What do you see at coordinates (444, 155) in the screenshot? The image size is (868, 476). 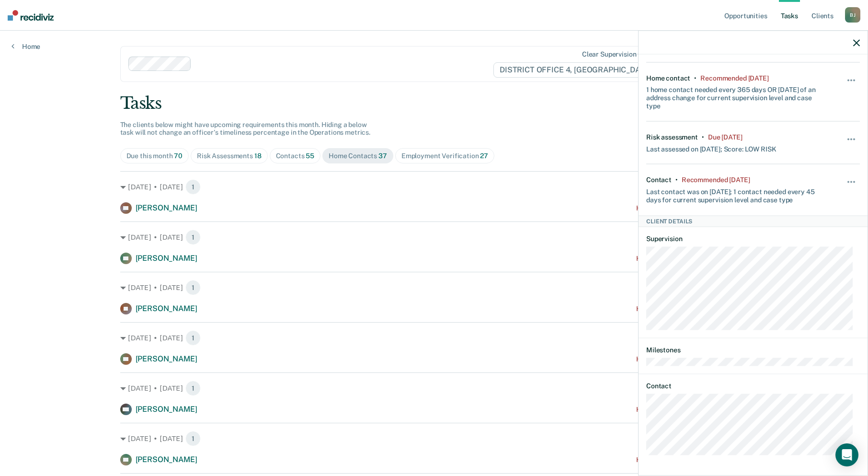 I see `div: Employment Verification` at bounding box center [444, 155].